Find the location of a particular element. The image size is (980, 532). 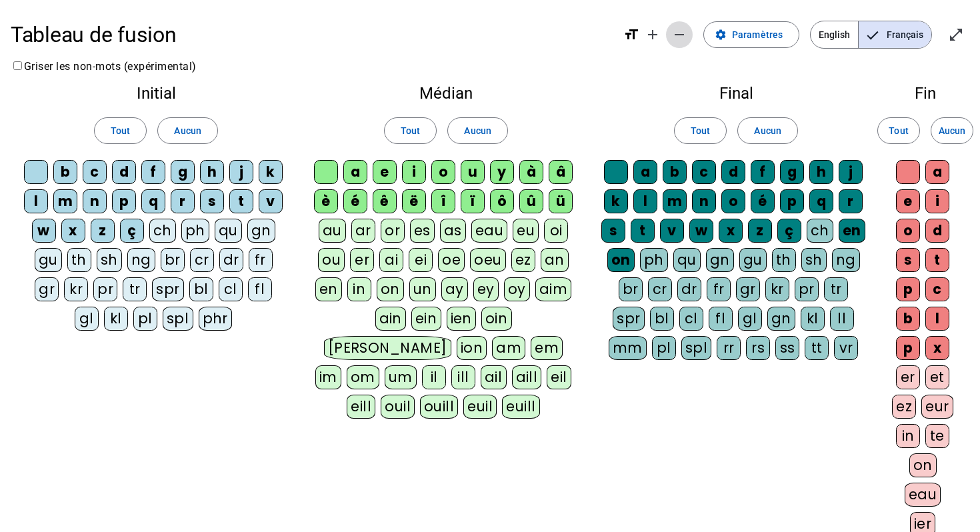

div: er is located at coordinates (908, 377).